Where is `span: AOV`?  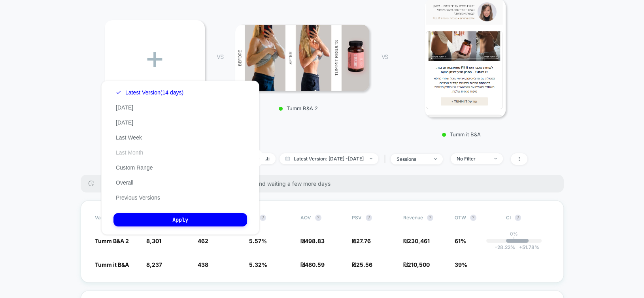
span: AOV is located at coordinates (306, 218).